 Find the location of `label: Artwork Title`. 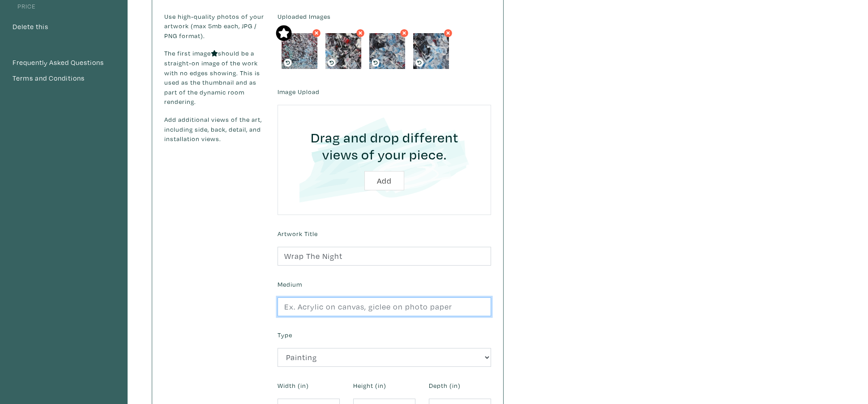

label: Artwork Title is located at coordinates (298, 234).